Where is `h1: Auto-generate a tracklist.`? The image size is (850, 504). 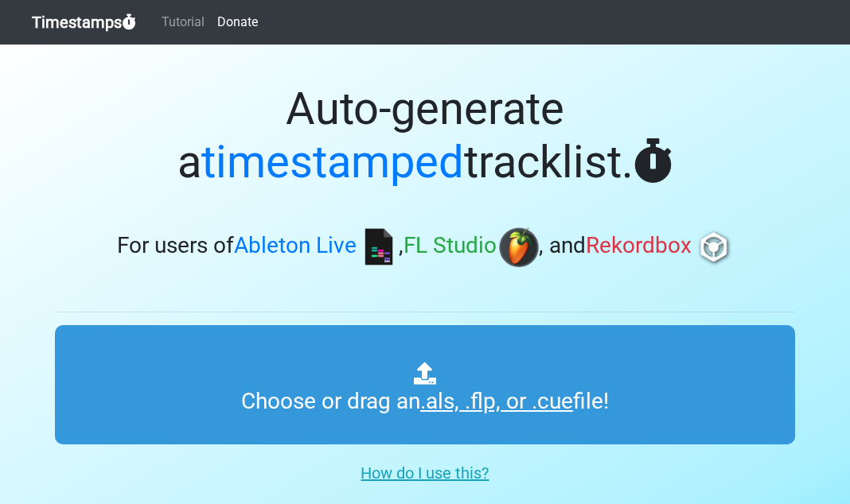
h1: Auto-generate a tracklist. is located at coordinates (425, 136).